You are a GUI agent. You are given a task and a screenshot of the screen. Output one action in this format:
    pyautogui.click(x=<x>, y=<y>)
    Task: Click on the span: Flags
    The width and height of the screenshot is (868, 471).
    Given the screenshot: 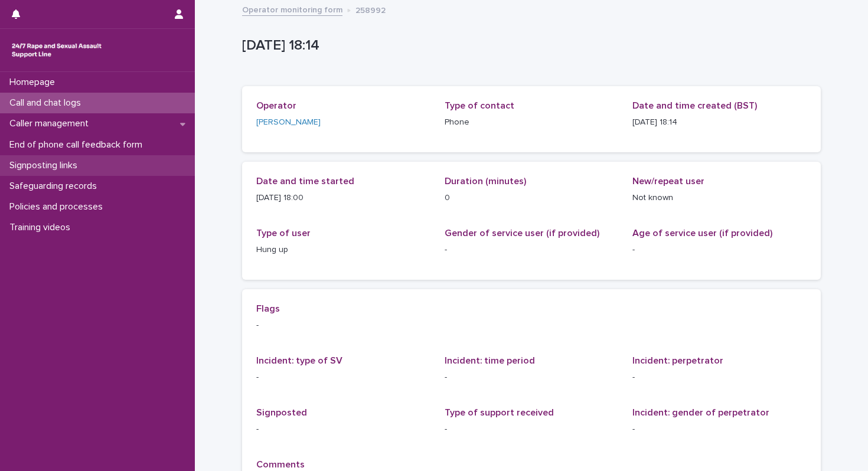 What is the action you would take?
    pyautogui.click(x=268, y=308)
    